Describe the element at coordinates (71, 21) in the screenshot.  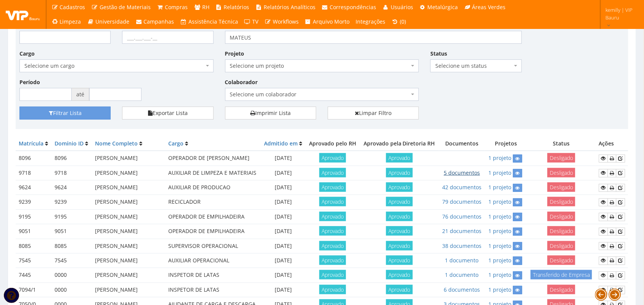
I see `span: Limpeza` at that location.